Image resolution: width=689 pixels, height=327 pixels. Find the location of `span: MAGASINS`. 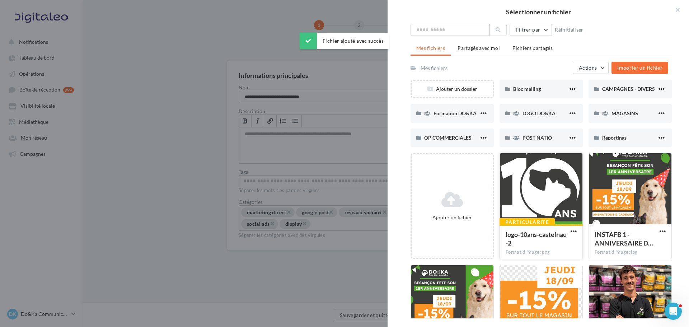

span: MAGASINS is located at coordinates (625, 113).